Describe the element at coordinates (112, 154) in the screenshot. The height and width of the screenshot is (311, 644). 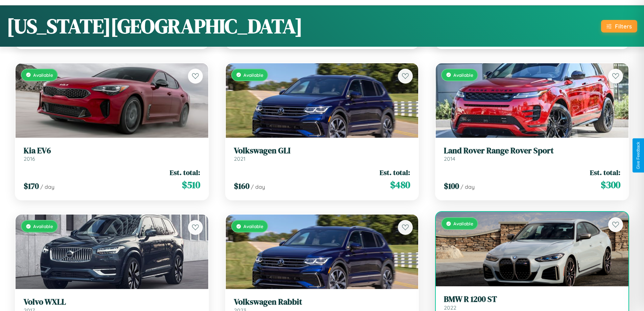
I see `a: Kia EV62016` at that location.